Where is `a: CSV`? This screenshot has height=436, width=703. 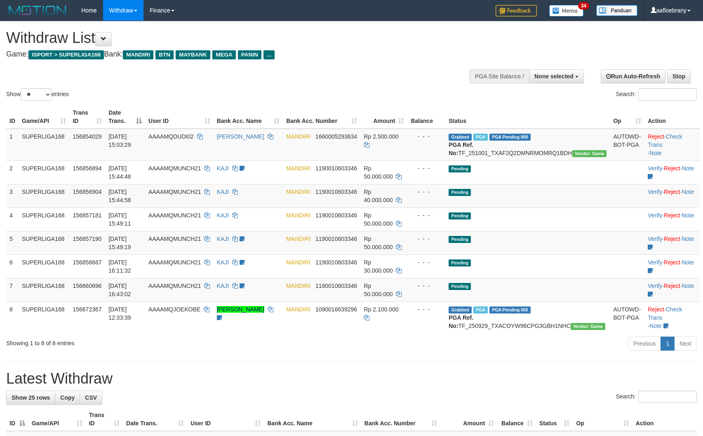
a: CSV is located at coordinates (91, 397).